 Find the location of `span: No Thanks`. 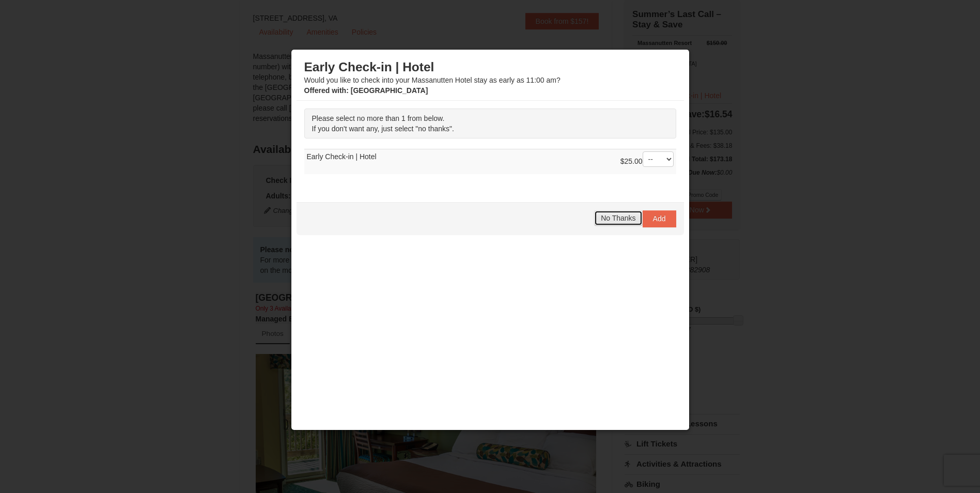

span: No Thanks is located at coordinates (618, 218).